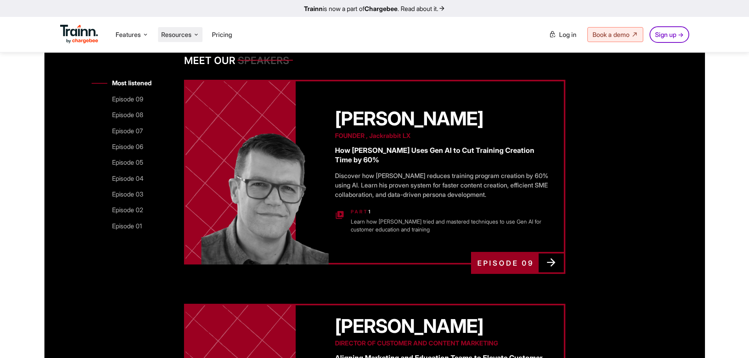  What do you see at coordinates (121, 194) in the screenshot?
I see `li: Episode 03` at bounding box center [121, 194].